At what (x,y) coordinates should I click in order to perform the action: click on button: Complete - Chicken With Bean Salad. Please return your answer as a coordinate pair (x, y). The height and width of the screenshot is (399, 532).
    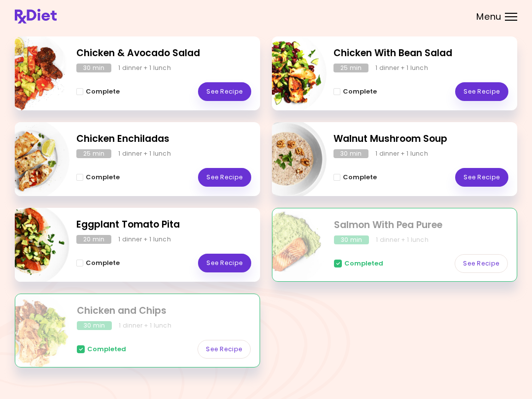
    Looking at the image, I should click on (355, 92).